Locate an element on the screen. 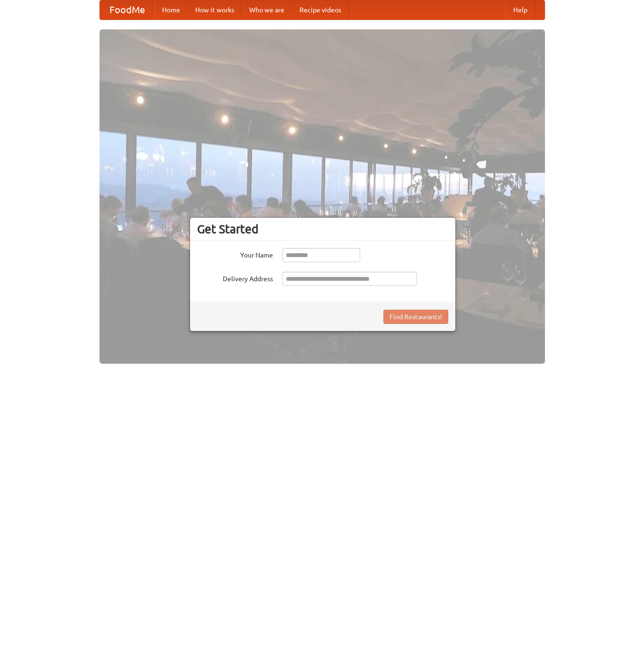 This screenshot has width=644, height=671. a: Home is located at coordinates (171, 10).